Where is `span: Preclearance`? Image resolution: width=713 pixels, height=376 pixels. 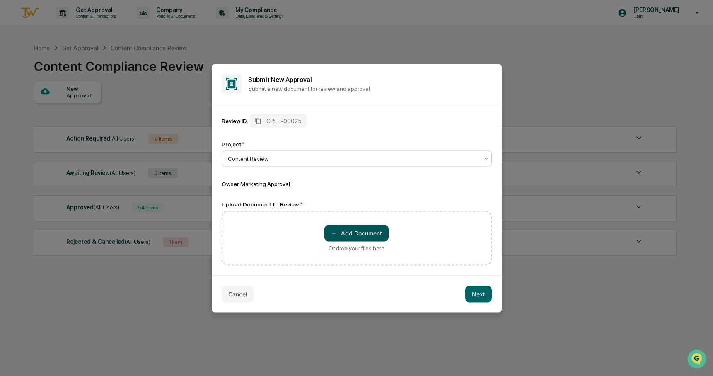
span: Preclearance is located at coordinates (35, 109).